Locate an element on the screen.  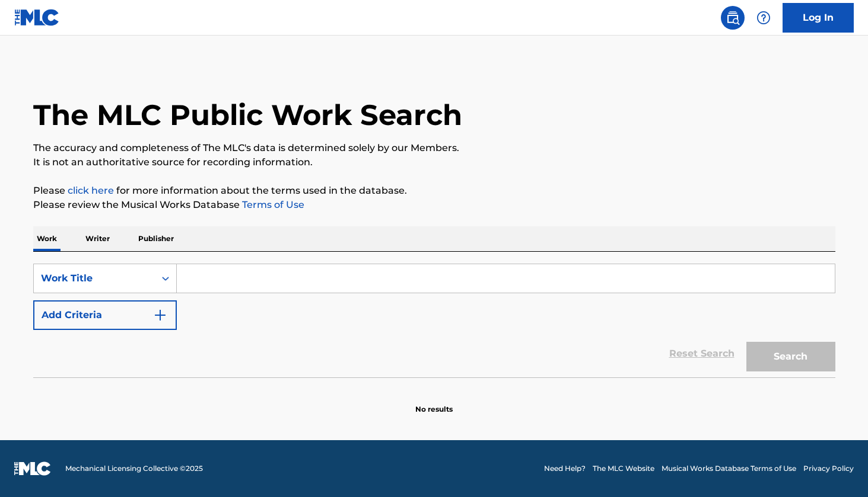
div: Work Title is located at coordinates (94, 278).